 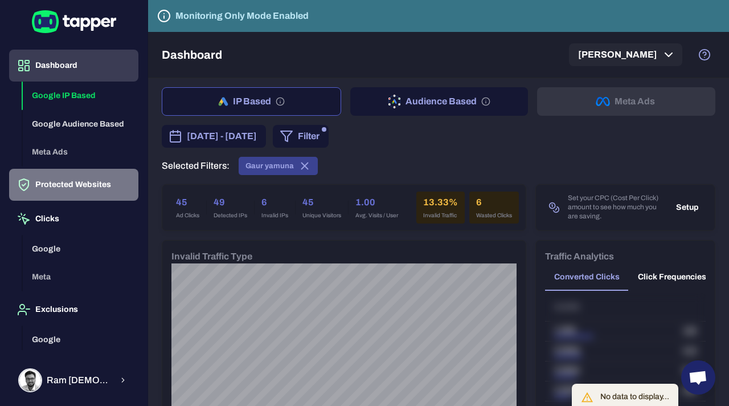 What do you see at coordinates (192, 55) in the screenshot?
I see `h5: Dashboard` at bounding box center [192, 55].